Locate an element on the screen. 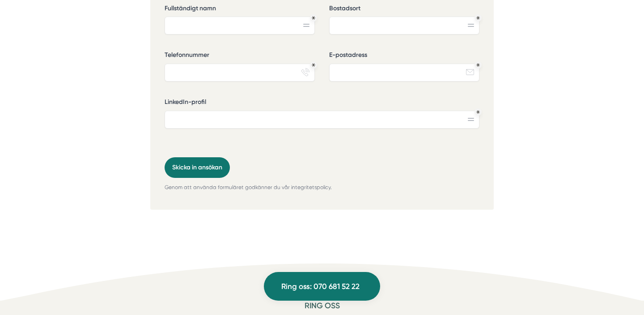 Image resolution: width=644 pixels, height=315 pixels. p: Genom att använda formuläret godkänner du vår integritetspolicy. is located at coordinates (322, 187).